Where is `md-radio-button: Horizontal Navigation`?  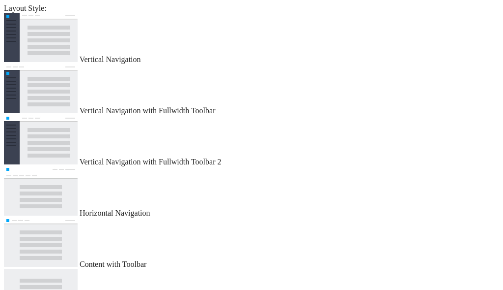 md-radio-button: Horizontal Navigation is located at coordinates (252, 192).